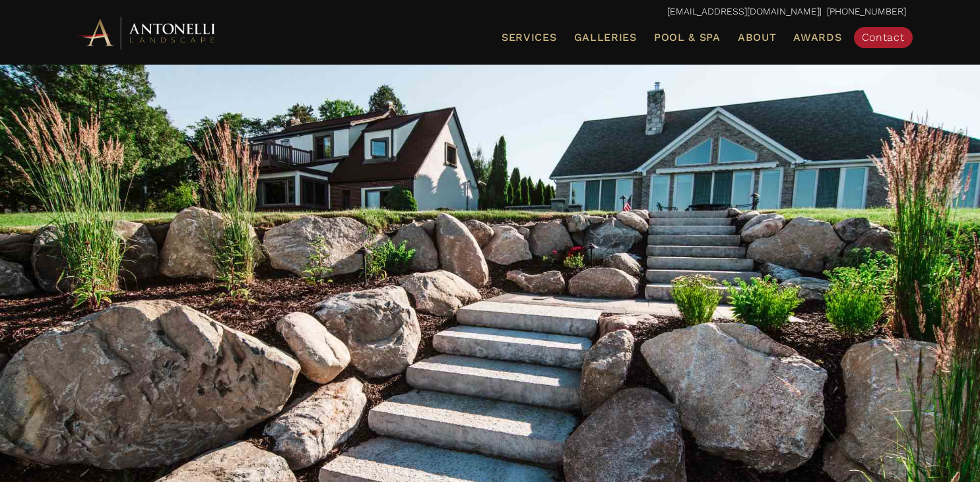  Describe the element at coordinates (529, 38) in the screenshot. I see `span: Services` at that location.